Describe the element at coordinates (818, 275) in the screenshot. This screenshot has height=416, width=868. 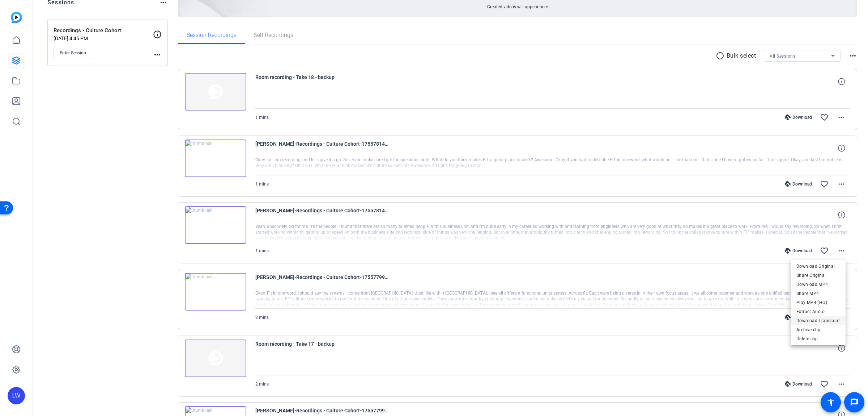
I see `span: Share Original` at that location.